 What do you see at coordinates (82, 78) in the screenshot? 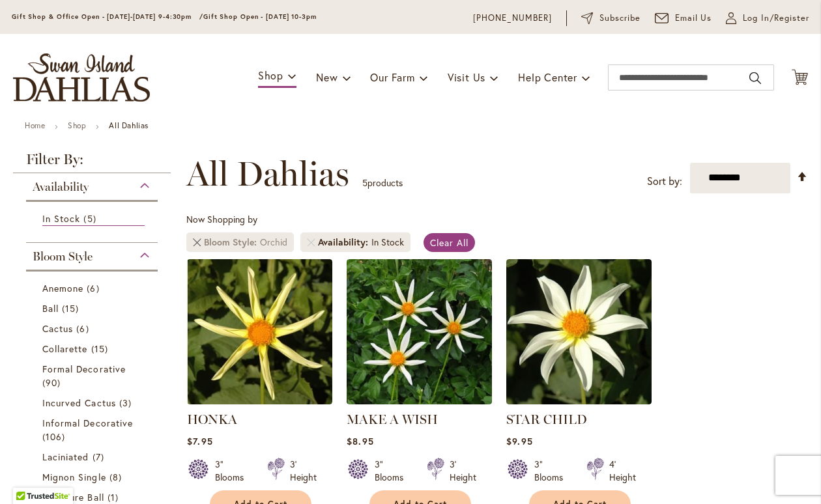
I see `a: store logo` at bounding box center [82, 78].